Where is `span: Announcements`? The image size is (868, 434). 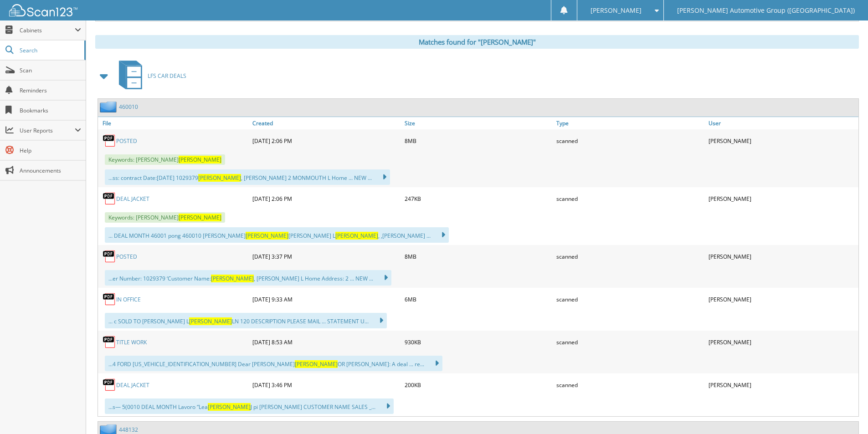
span: Announcements is located at coordinates (50, 170).